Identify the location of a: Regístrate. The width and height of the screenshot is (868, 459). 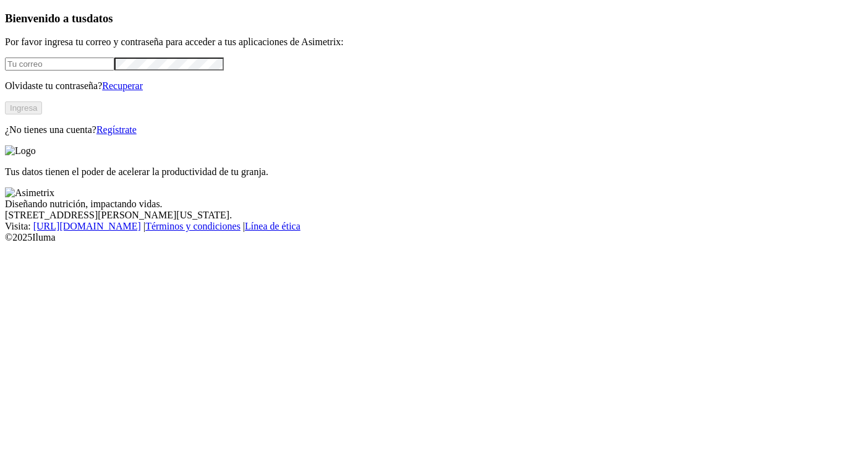
(116, 129).